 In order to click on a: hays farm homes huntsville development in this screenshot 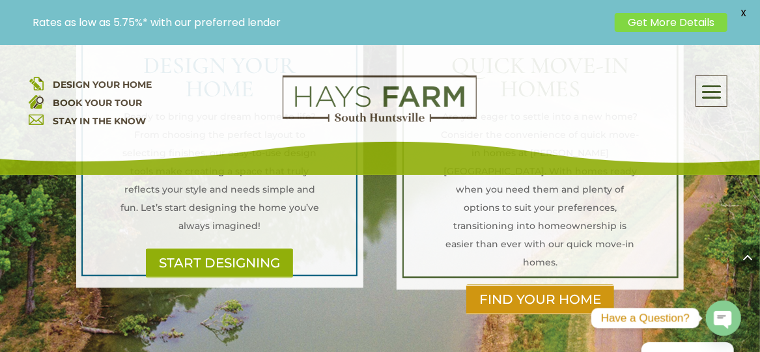, I will do `click(380, 119)`.